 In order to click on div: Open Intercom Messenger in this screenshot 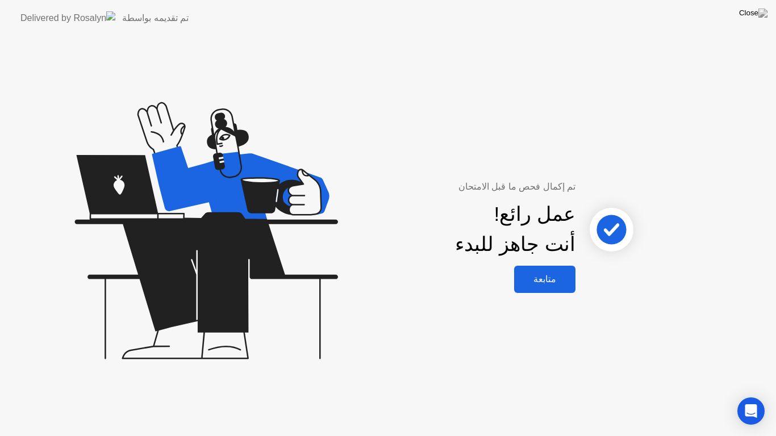, I will do `click(751, 411)`.